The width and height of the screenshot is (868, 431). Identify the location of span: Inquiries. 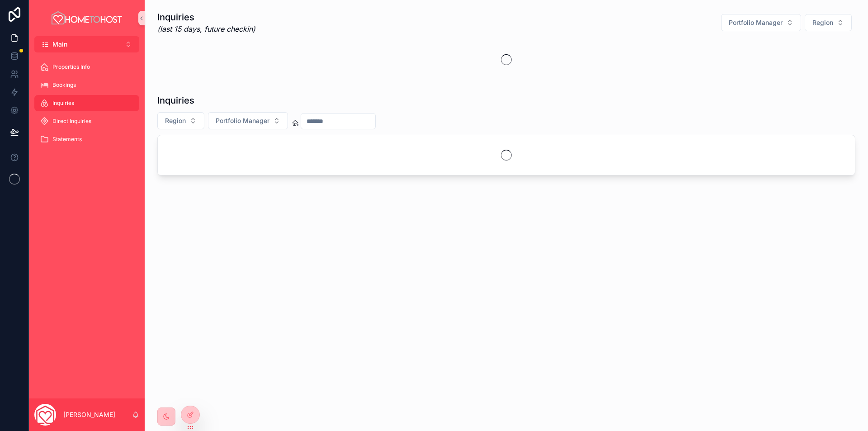
(63, 103).